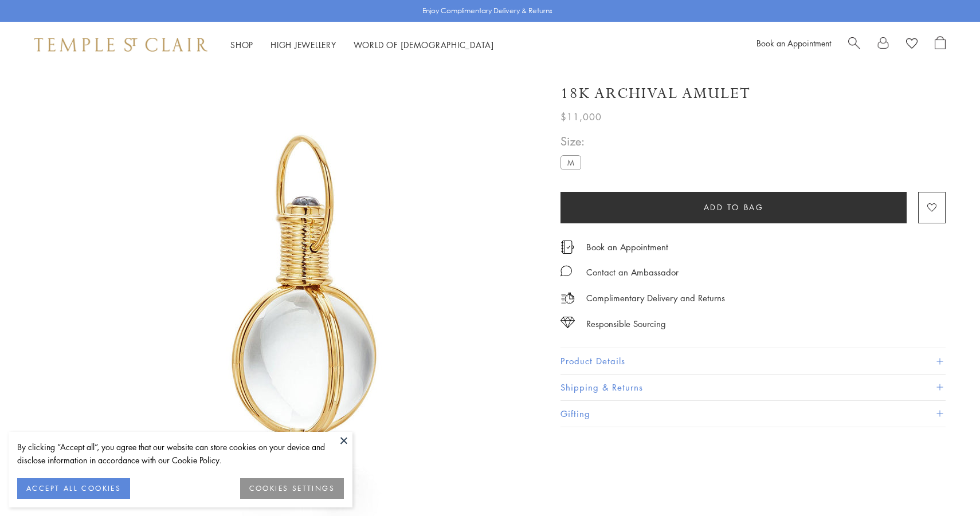 This screenshot has height=516, width=980. What do you see at coordinates (181, 454) in the screenshot?
I see `div: By clicking “Accept all”, you agree that our website can store cookies on your device and disclos...` at bounding box center [181, 454].